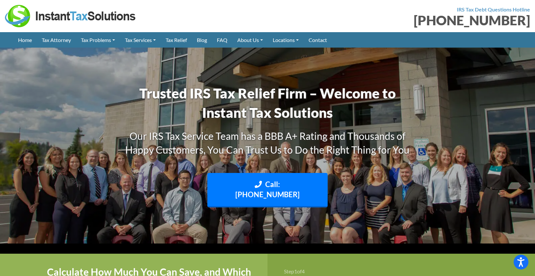 Image resolution: width=535 pixels, height=276 pixels. I want to click on h3: Step of, so click(401, 272).